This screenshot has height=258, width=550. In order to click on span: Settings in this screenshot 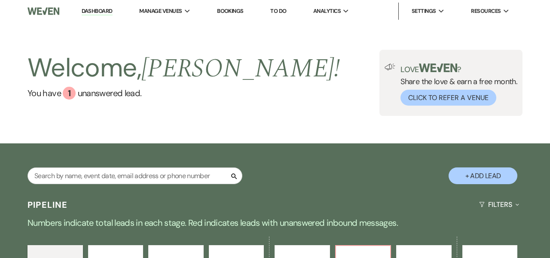, I will do `click(423, 11)`.